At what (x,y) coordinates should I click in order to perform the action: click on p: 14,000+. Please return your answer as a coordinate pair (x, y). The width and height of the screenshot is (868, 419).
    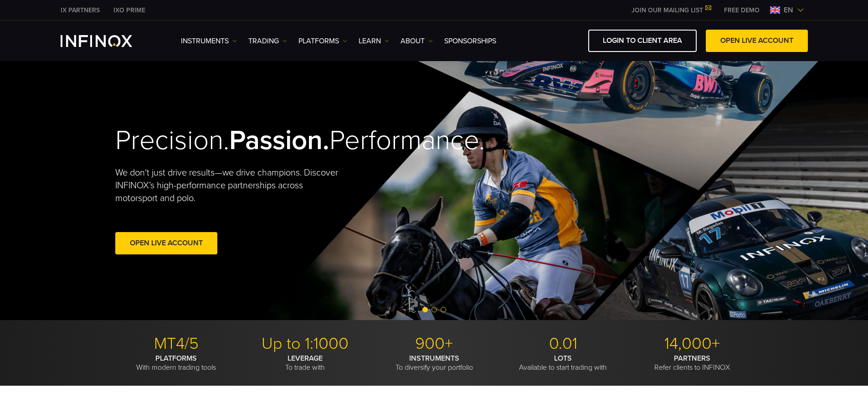
    Looking at the image, I should click on (692, 344).